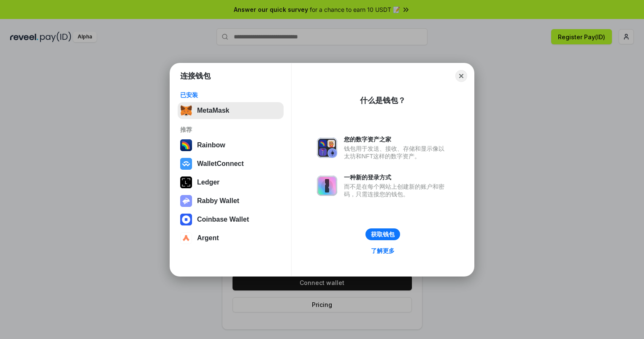 The height and width of the screenshot is (339, 644). Describe the element at coordinates (211, 145) in the screenshot. I see `div: Rainbow` at that location.